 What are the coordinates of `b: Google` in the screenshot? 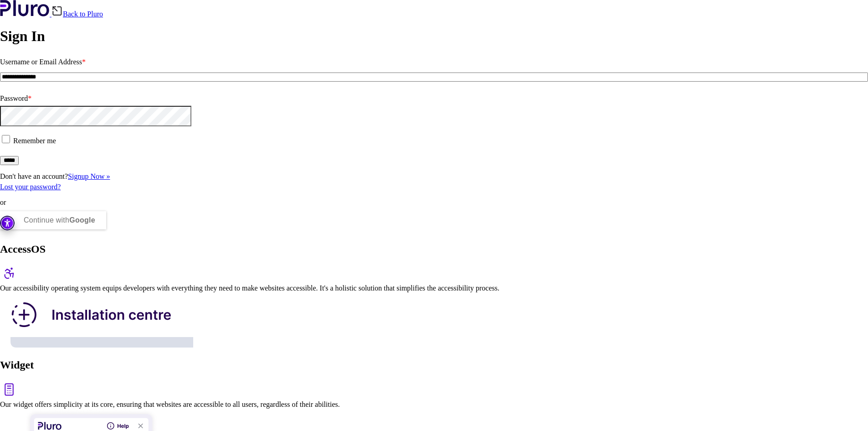 It's located at (82, 220).